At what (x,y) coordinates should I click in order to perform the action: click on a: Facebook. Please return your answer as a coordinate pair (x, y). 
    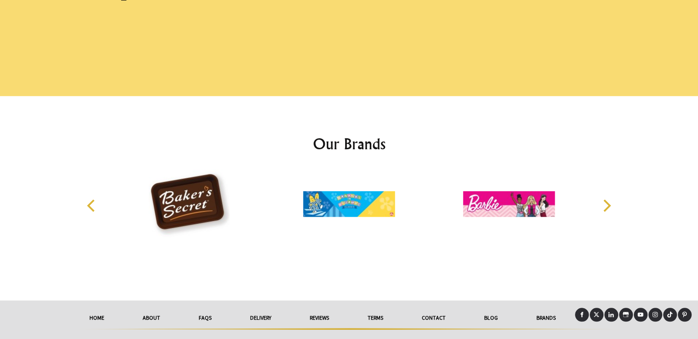
    Looking at the image, I should click on (582, 314).